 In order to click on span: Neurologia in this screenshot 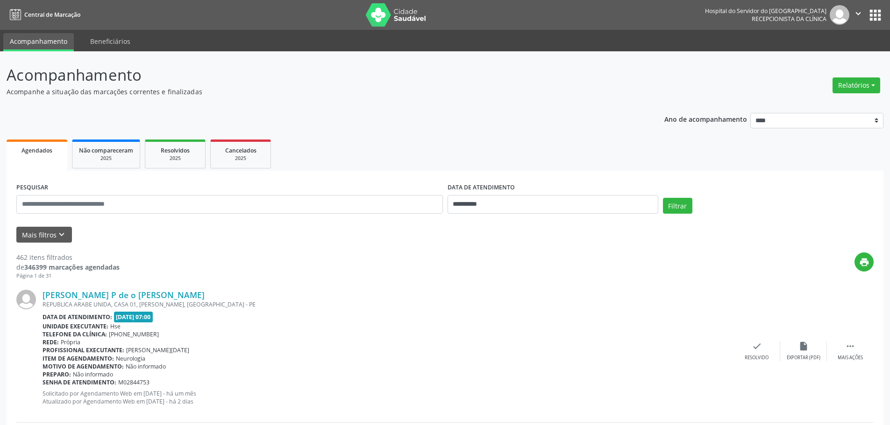, I will do `click(130, 359)`.